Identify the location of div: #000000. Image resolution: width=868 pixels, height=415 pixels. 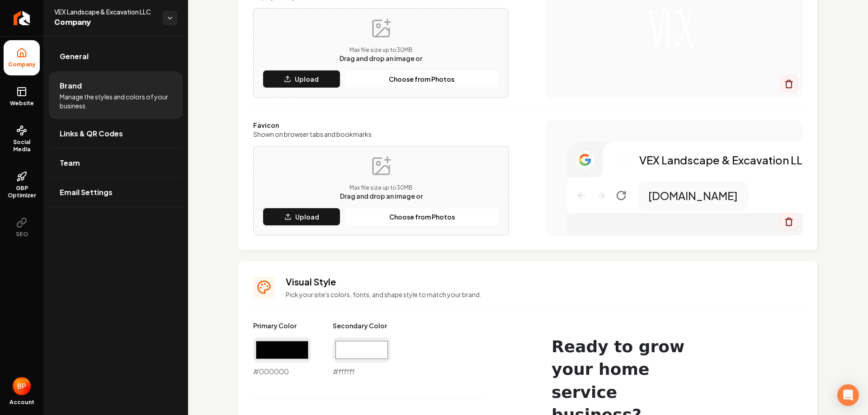
(282, 358).